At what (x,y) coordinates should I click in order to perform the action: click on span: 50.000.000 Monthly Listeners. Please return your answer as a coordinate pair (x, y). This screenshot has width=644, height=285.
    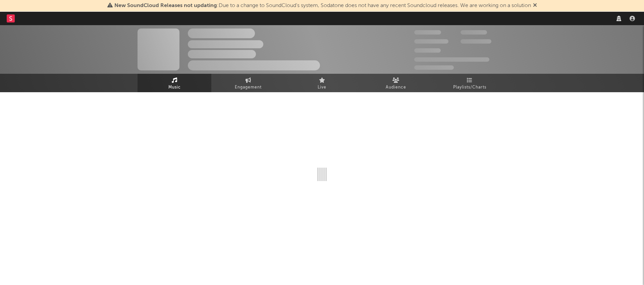
    Looking at the image, I should click on (452, 59).